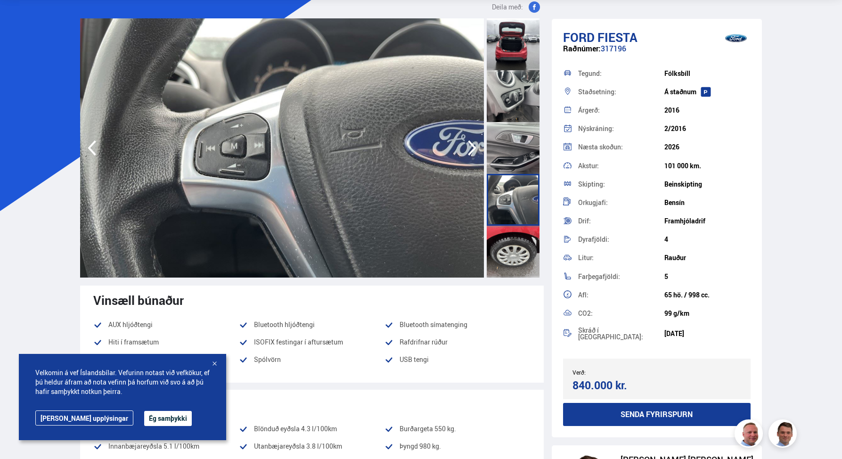 The image size is (842, 459). Describe the element at coordinates (621, 73) in the screenshot. I see `div: Tegund:` at that location.